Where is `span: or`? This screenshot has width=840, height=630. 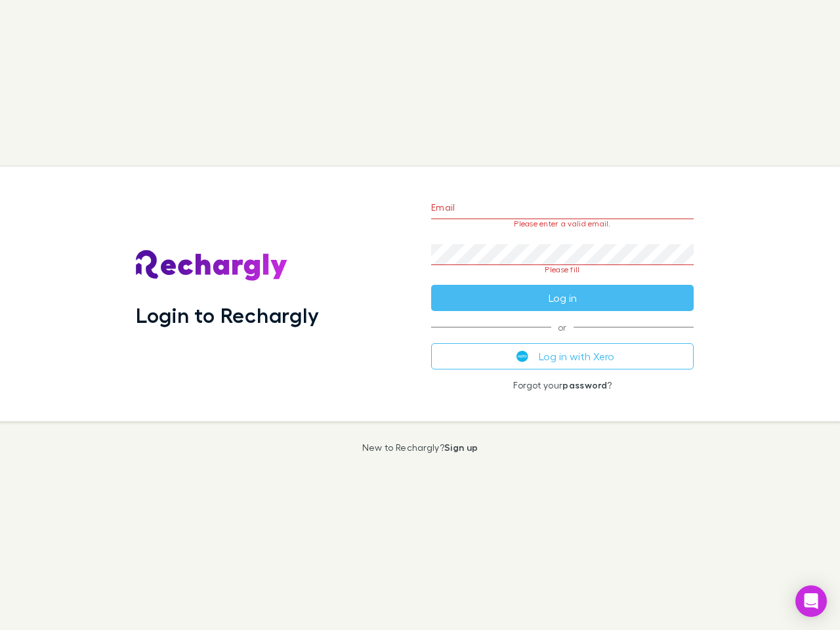
span: or is located at coordinates (563, 326).